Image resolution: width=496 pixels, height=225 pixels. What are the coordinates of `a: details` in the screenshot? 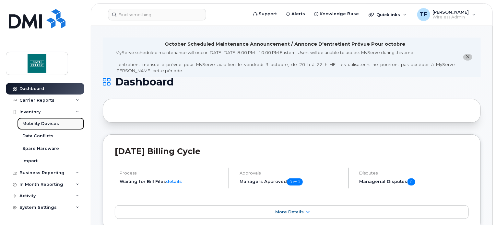 It's located at (174, 181).